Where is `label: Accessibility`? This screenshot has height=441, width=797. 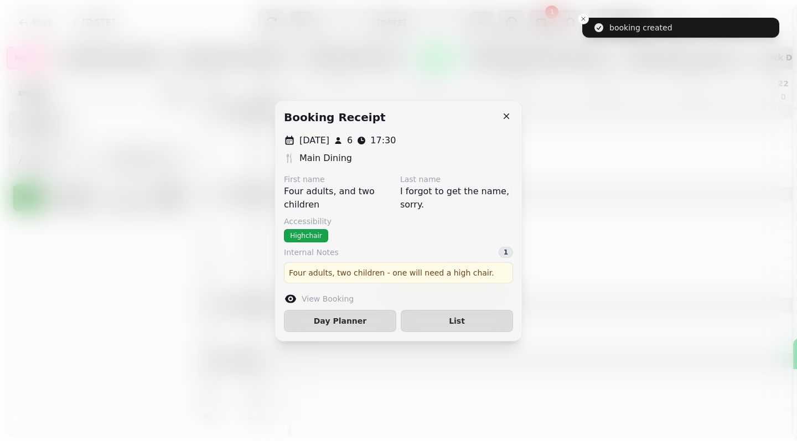 label: Accessibility is located at coordinates (398, 221).